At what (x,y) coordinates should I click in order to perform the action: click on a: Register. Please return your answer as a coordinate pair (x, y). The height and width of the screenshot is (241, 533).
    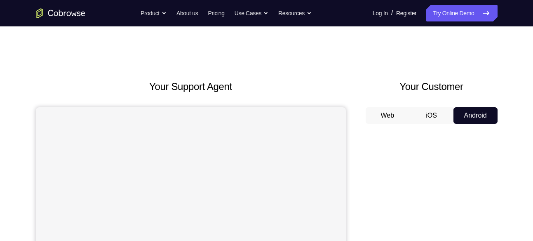
    Looking at the image, I should click on (406, 13).